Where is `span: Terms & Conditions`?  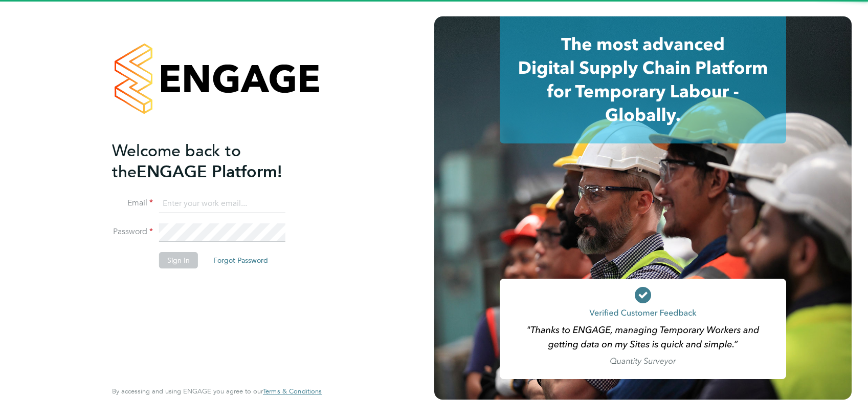
span: Terms & Conditions is located at coordinates (292, 391).